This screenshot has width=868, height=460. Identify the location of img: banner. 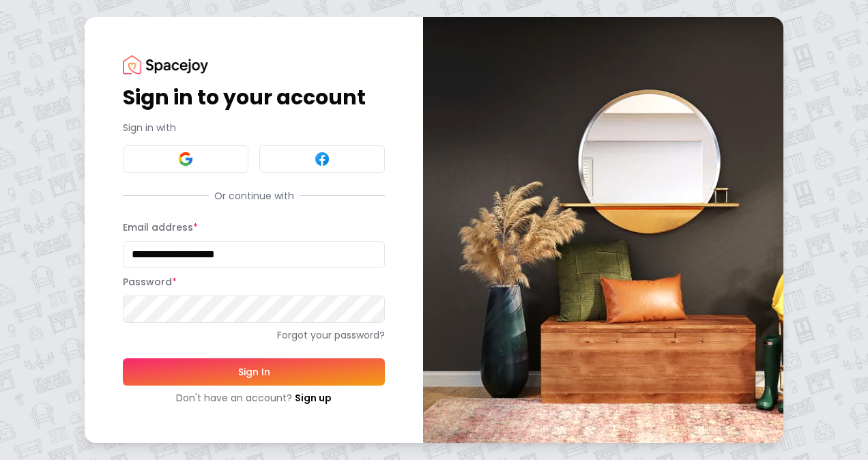
(603, 229).